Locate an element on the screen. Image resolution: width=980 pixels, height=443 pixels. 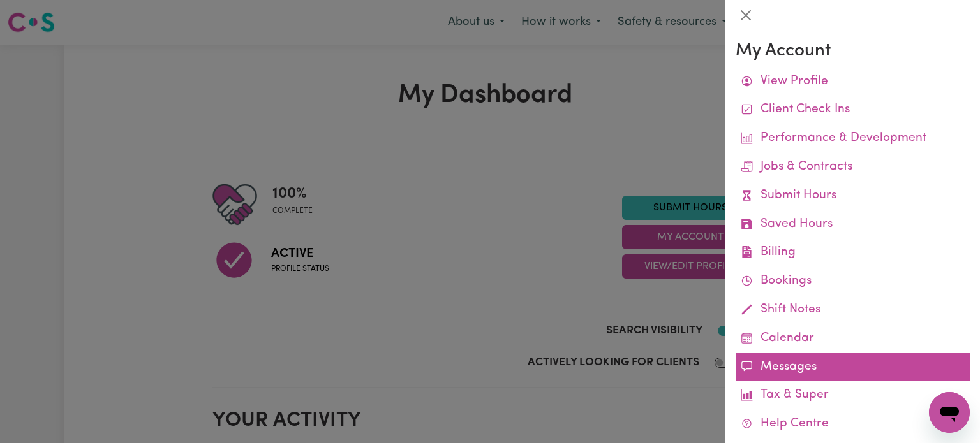
a: Calendar is located at coordinates (853, 339).